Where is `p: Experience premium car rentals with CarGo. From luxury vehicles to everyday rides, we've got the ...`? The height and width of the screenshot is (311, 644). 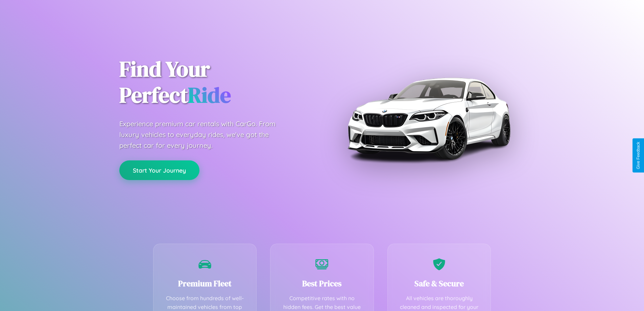
p: Experience premium car rentals with CarGo. From luxury vehicles to everyday rides, we've got the ... is located at coordinates (204, 135).